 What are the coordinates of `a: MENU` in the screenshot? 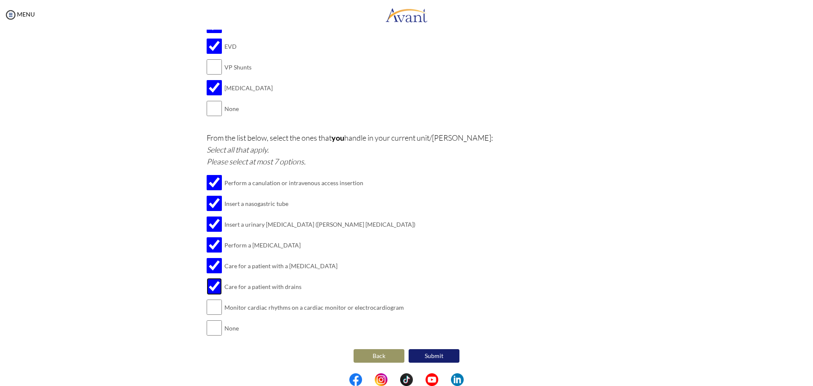 It's located at (19, 14).